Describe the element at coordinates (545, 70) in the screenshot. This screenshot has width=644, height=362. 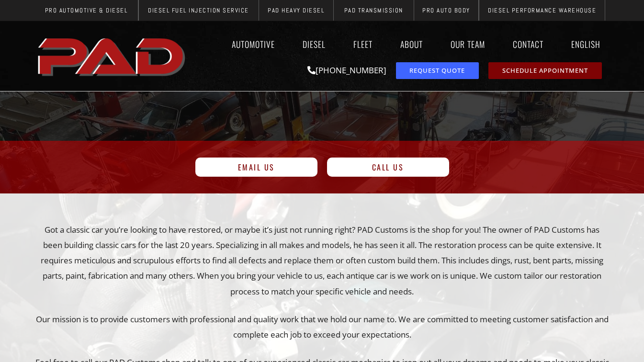
I see `span: Schedule Appointment` at that location.